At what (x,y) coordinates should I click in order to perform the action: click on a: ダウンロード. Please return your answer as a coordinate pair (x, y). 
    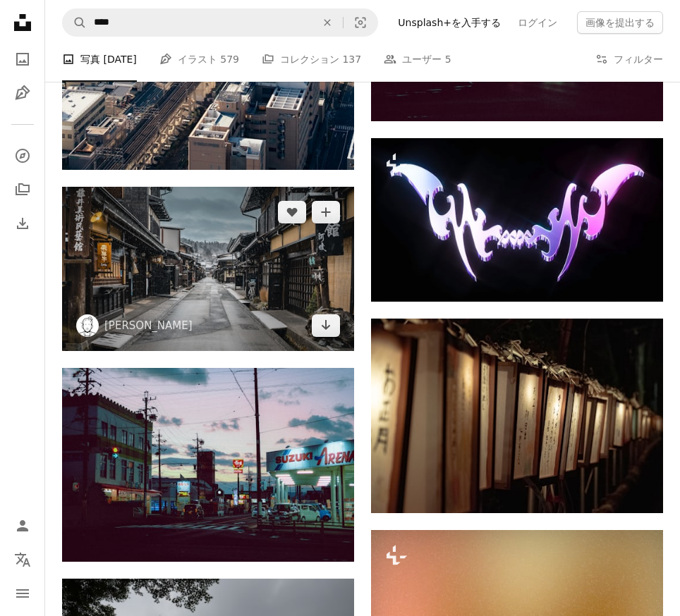
    Looking at the image, I should click on (325, 325).